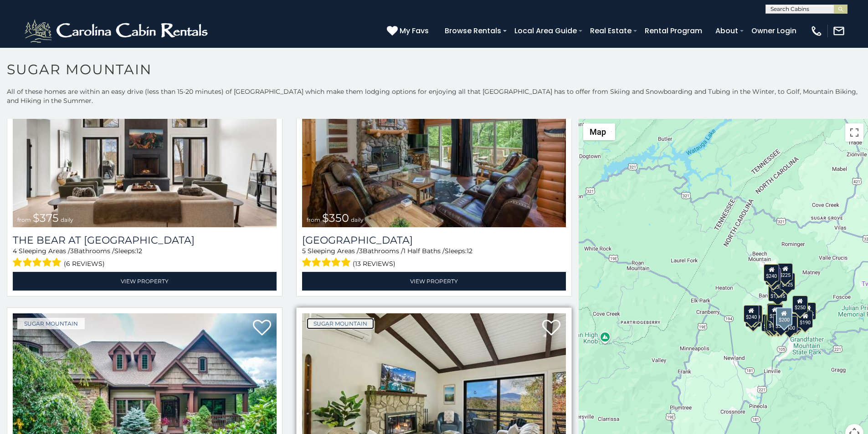 This screenshot has width=868, height=434. What do you see at coordinates (610, 31) in the screenshot?
I see `a: Real Estate` at bounding box center [610, 31].